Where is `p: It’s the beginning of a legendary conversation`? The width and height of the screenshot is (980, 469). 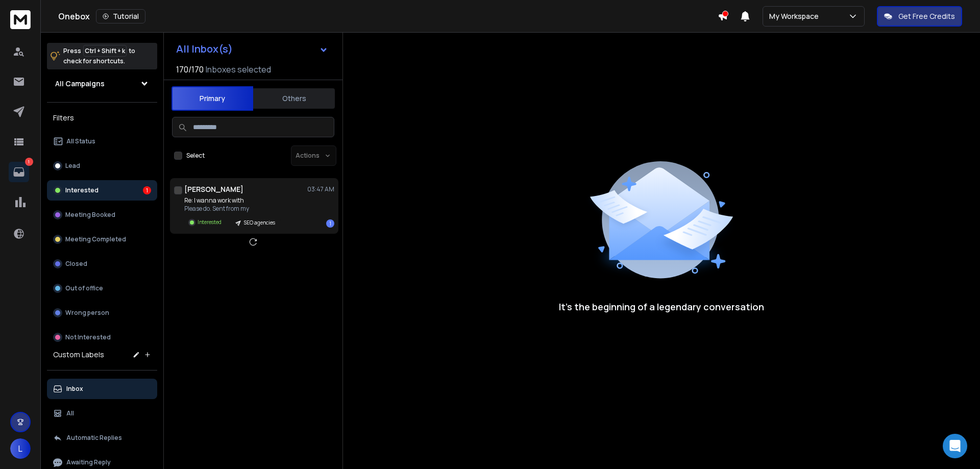
p: It’s the beginning of a legendary conversation is located at coordinates (661, 307).